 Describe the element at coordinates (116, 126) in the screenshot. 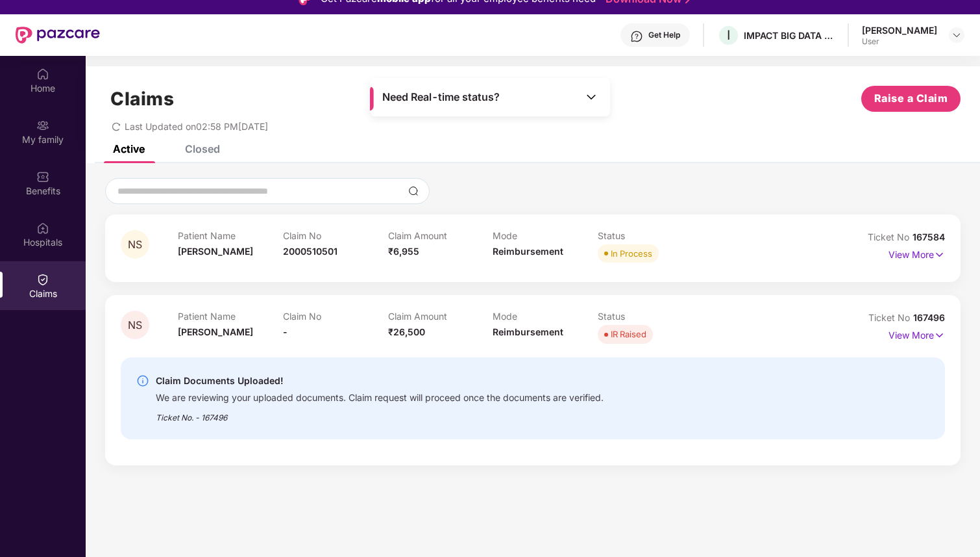

I see `span: redo` at that location.